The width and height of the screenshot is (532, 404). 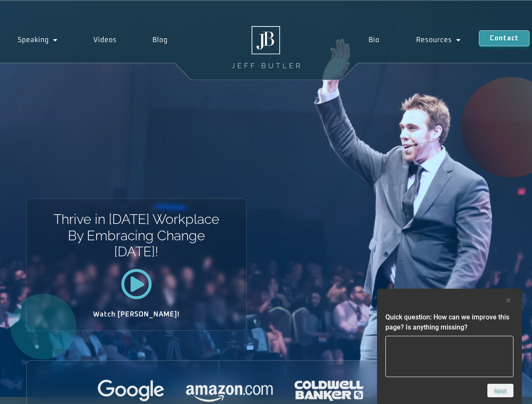 What do you see at coordinates (450, 357) in the screenshot?
I see `textarea: Quick question: How can we improve this page? Is anything missing?` at bounding box center [450, 357].